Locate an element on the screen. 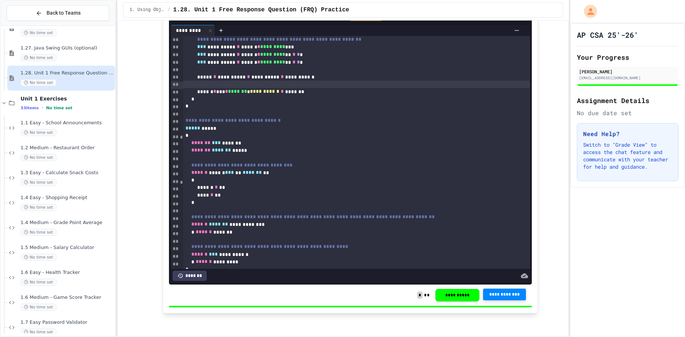  h3: Need Help? is located at coordinates (627, 134).